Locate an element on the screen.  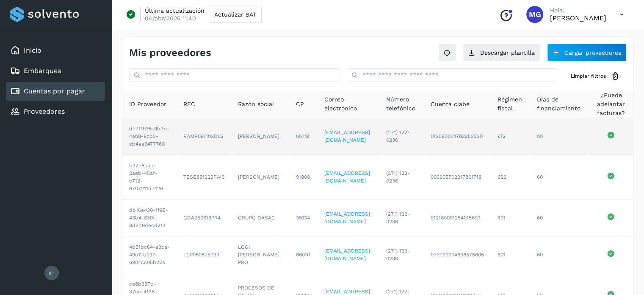
a: Proveedores is located at coordinates (44, 111).